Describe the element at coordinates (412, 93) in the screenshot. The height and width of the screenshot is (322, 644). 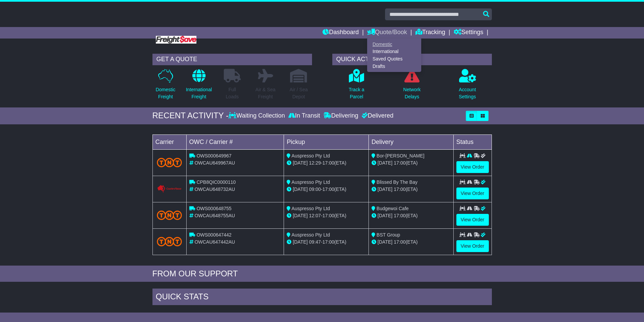
I see `p: Network Delays` at that location.